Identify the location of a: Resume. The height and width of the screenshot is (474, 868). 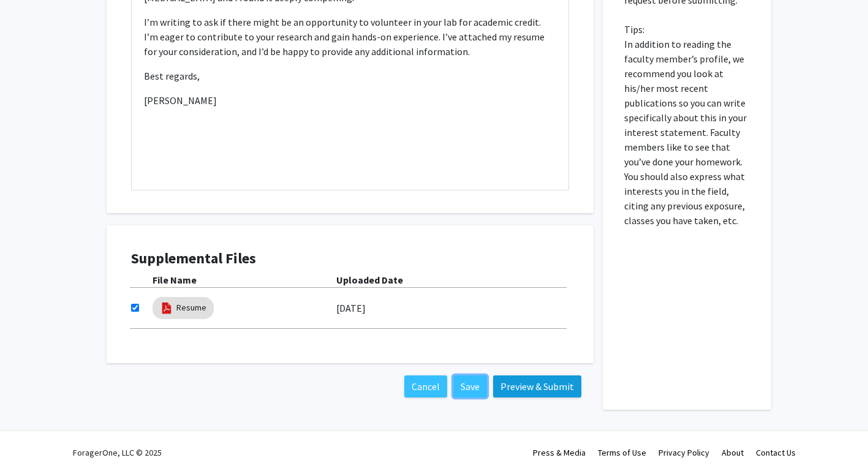
(191, 307).